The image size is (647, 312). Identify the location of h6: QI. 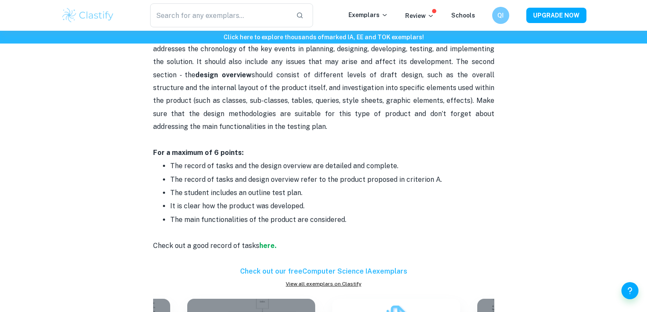
(500, 15).